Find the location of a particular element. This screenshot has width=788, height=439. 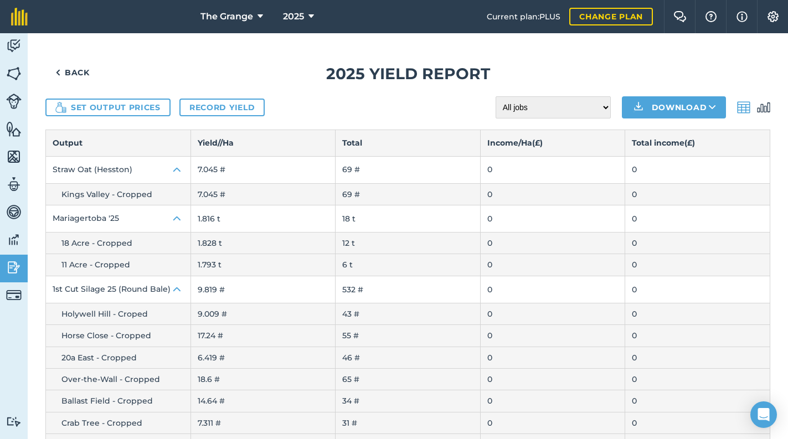

button: Set output prices is located at coordinates (108, 107).